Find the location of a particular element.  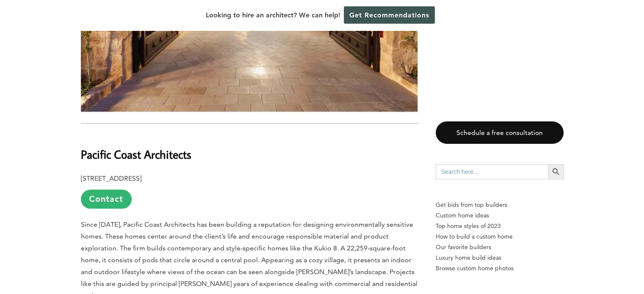

svg: Search is located at coordinates (556, 172).